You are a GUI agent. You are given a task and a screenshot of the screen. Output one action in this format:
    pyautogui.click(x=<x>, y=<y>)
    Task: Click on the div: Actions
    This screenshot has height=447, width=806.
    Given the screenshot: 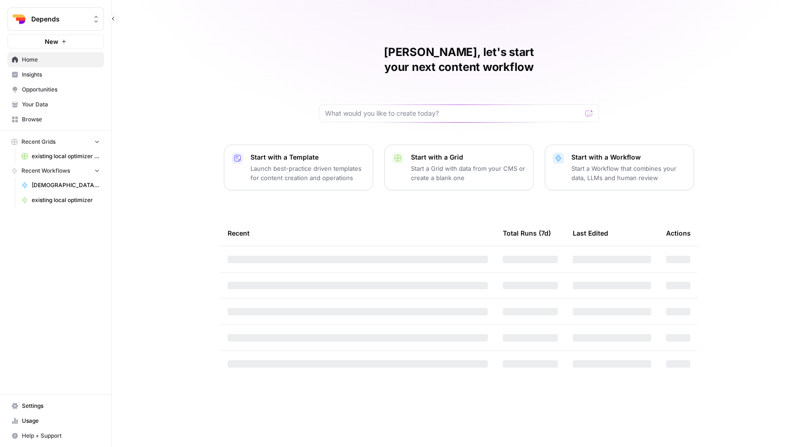 What is the action you would take?
    pyautogui.click(x=678, y=233)
    